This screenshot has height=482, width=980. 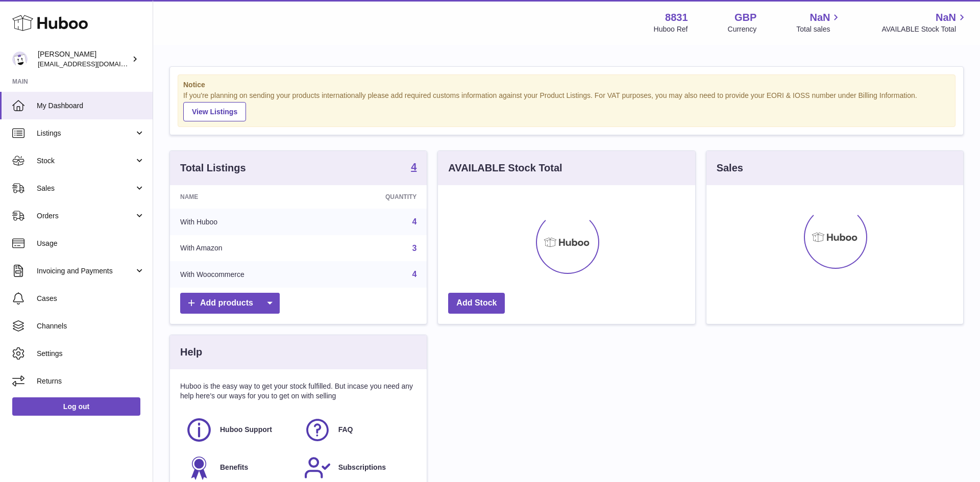 What do you see at coordinates (249, 275) in the screenshot?
I see `td: With Woocommerce` at bounding box center [249, 275].